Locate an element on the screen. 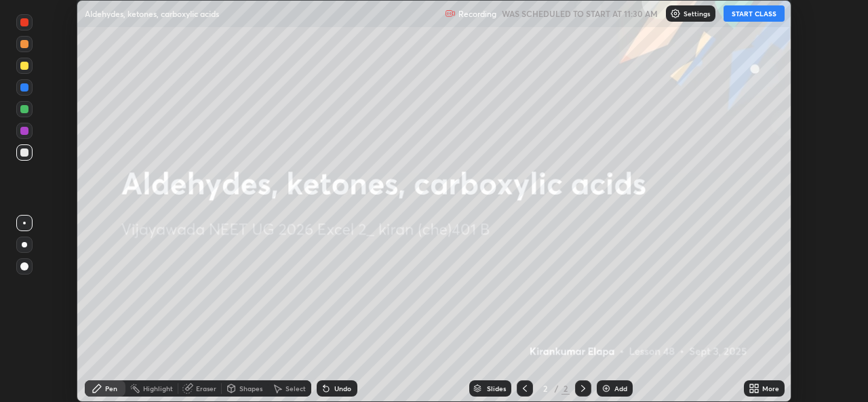 This screenshot has height=402, width=868. div: Undo is located at coordinates (343, 389).